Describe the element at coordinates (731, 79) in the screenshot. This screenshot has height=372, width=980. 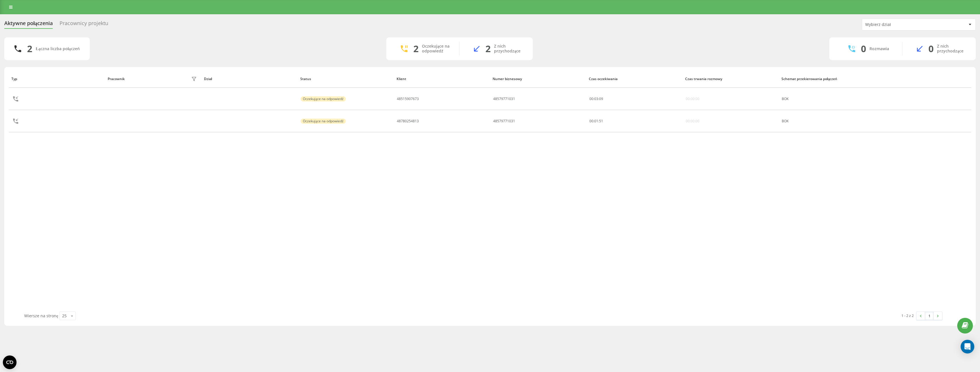
I see `div: Czas trwania rozmowy` at that location.